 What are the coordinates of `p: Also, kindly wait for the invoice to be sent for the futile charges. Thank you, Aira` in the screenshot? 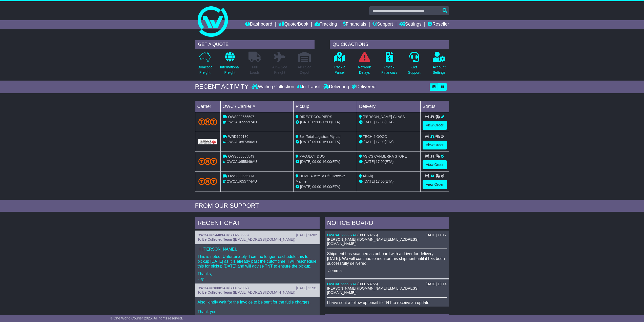 It's located at (257, 309).